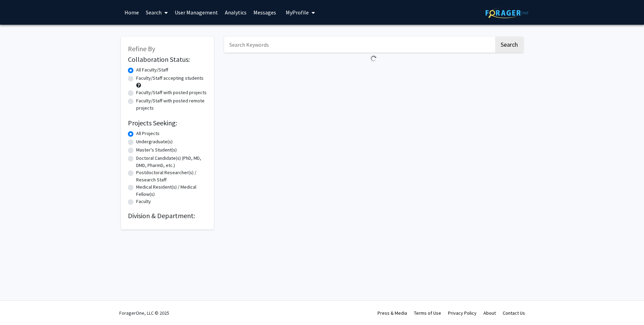 This screenshot has height=325, width=644. Describe the element at coordinates (168, 216) in the screenshot. I see `h2: Division & Department:` at that location.